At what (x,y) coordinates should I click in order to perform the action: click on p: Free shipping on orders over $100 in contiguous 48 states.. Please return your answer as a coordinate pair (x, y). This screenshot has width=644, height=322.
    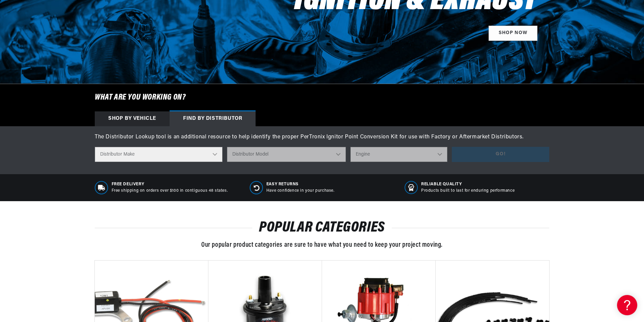
    Looking at the image, I should click on (170, 190).